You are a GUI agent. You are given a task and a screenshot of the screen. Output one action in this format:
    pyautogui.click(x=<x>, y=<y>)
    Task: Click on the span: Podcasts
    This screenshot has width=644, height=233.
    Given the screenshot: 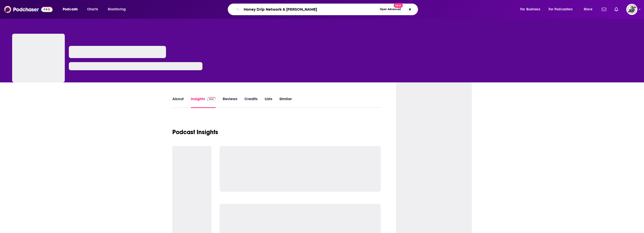 What is the action you would take?
    pyautogui.click(x=70, y=10)
    